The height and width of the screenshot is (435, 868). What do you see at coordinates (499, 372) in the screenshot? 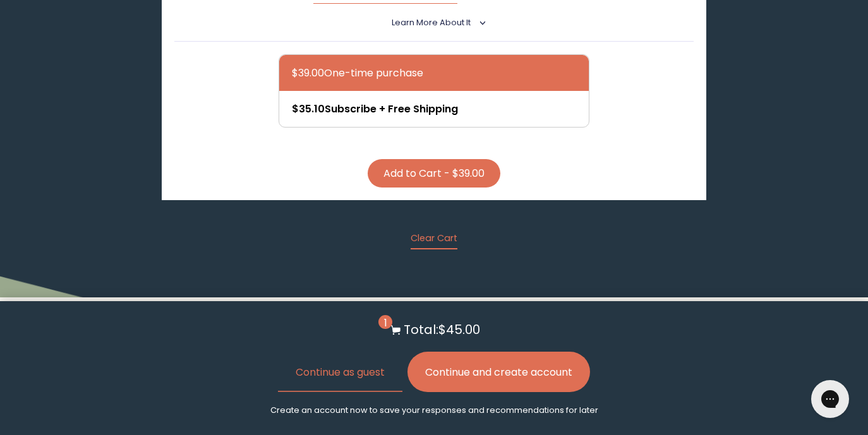
I see `button: Continue and create account` at bounding box center [499, 372].